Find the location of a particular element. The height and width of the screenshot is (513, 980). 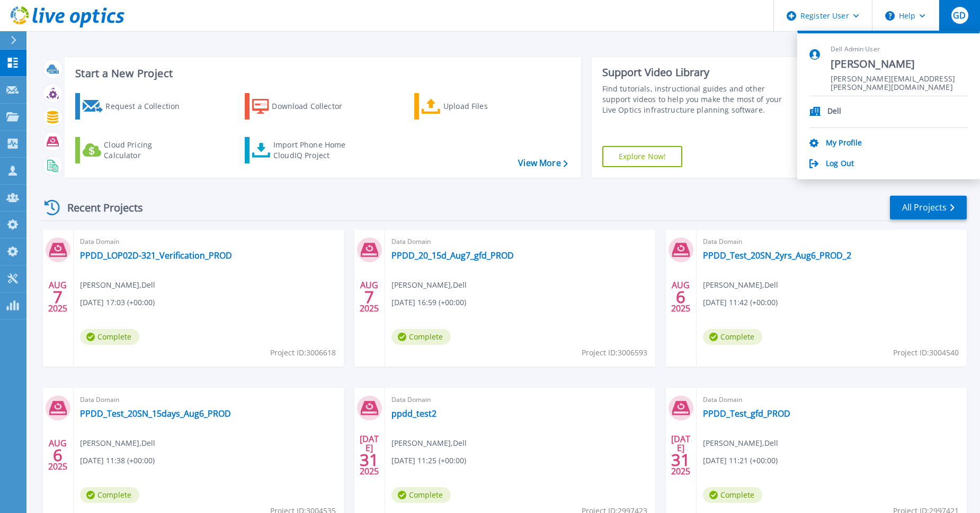

a: Upload Files is located at coordinates (473, 107).